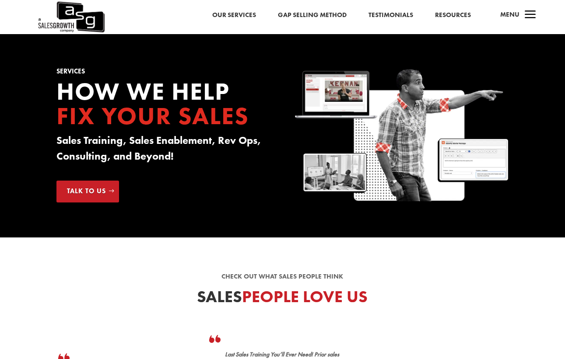 This screenshot has height=359, width=565. I want to click on a: Talk to Us, so click(88, 192).